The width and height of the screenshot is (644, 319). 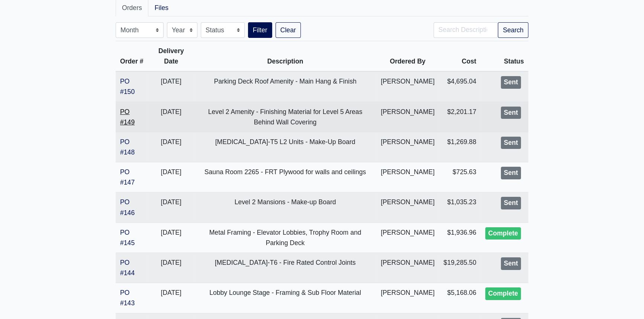 I want to click on a: PO #149, so click(x=127, y=117).